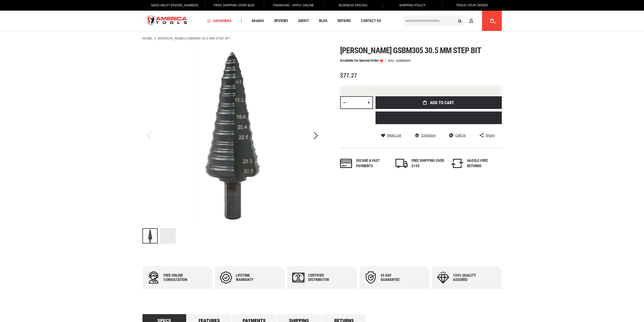  I want to click on div: FREE SHIPPING OVER $150, so click(428, 164).